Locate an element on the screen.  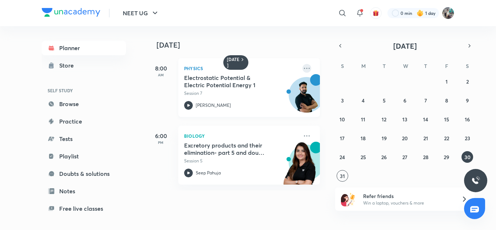
button: August 4, 2025 is located at coordinates (363, 100).